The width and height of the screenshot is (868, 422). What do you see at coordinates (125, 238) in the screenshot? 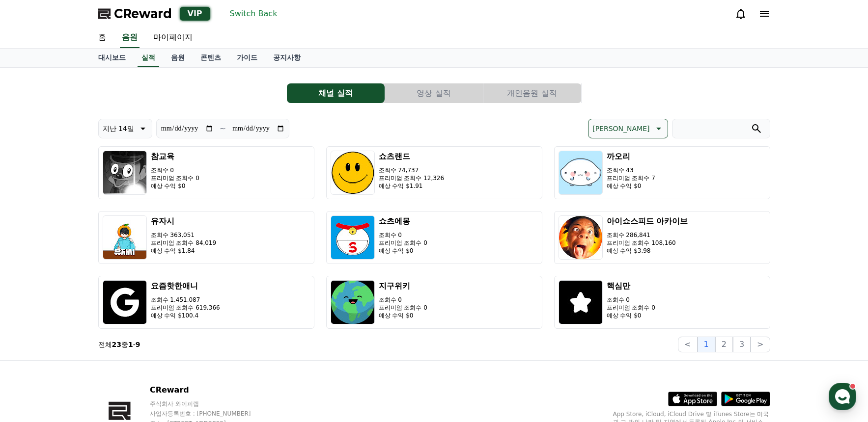
I see `img: 유자시` at bounding box center [125, 238].